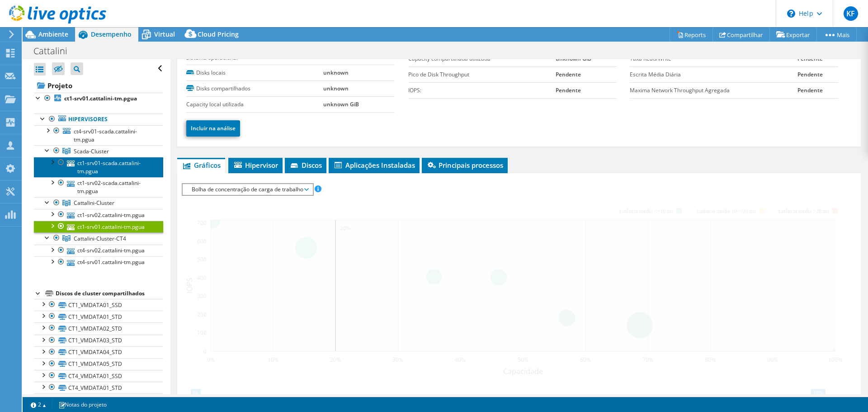 The width and height of the screenshot is (868, 412). I want to click on span: Gráficos, so click(201, 165).